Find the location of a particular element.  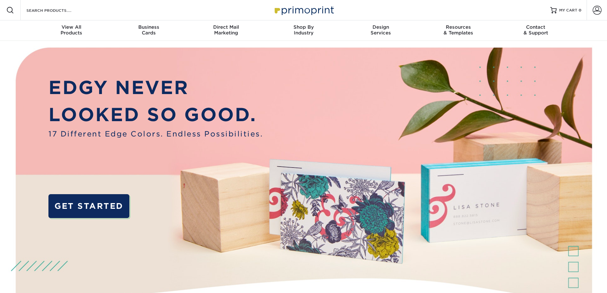

input: SEARCH PRODUCTS..... is located at coordinates (57, 10).